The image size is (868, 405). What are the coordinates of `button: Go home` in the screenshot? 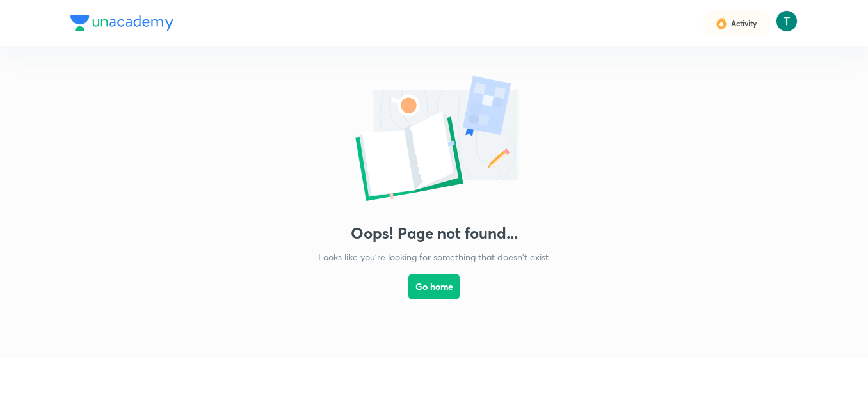 It's located at (434, 286).